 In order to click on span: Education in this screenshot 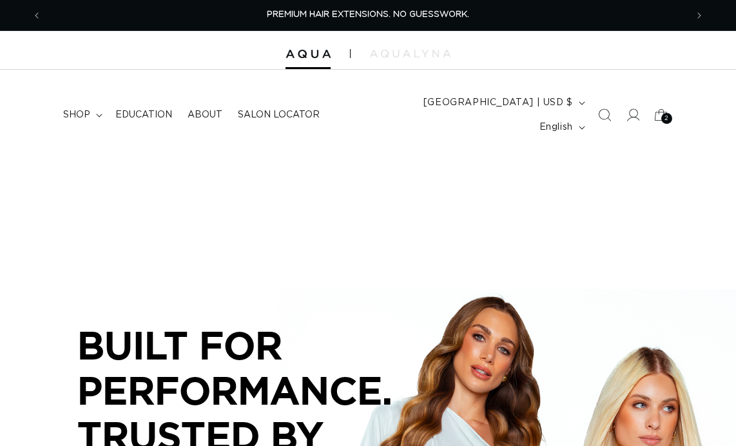, I will do `click(144, 115)`.